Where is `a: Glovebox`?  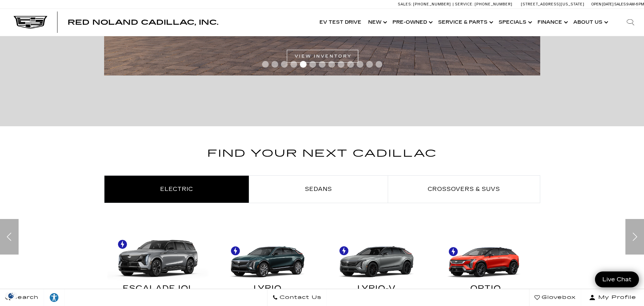
a: Glovebox is located at coordinates (555, 297).